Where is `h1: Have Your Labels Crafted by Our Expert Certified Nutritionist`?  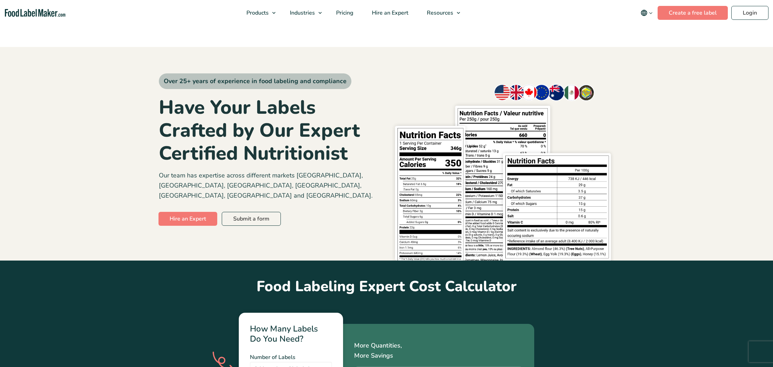
h1: Have Your Labels Crafted by Our Expert Certified Nutritionist is located at coordinates (270, 130).